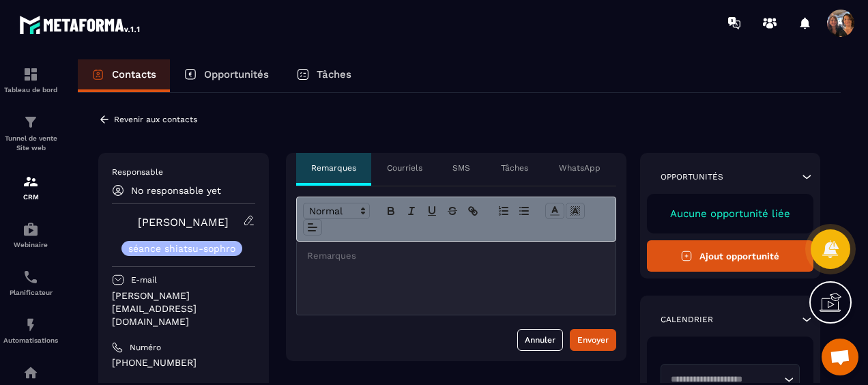 The width and height of the screenshot is (868, 385). What do you see at coordinates (182, 249) in the screenshot?
I see `p: séance shiatsu-sophro` at bounding box center [182, 249].